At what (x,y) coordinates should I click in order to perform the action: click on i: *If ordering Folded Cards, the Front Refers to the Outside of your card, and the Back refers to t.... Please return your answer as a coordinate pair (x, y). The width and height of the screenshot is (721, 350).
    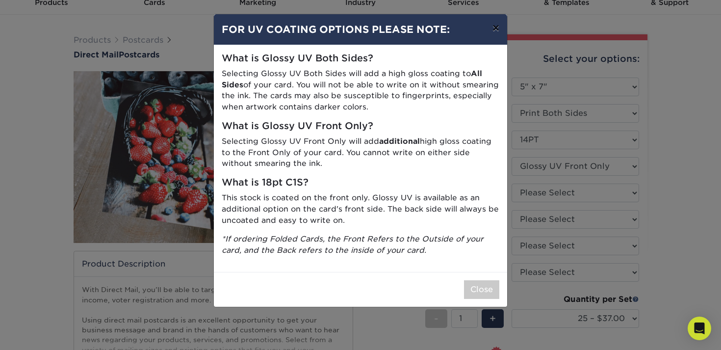
    Looking at the image, I should click on (353, 244).